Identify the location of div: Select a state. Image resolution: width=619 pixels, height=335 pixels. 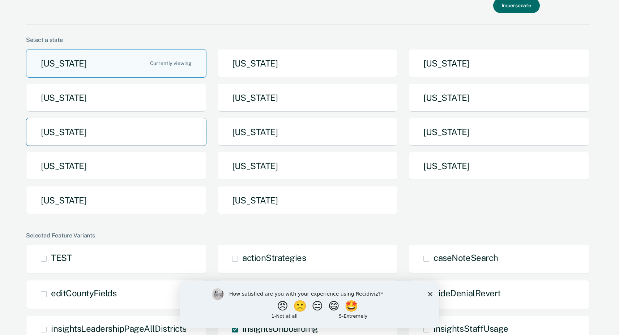
(308, 40).